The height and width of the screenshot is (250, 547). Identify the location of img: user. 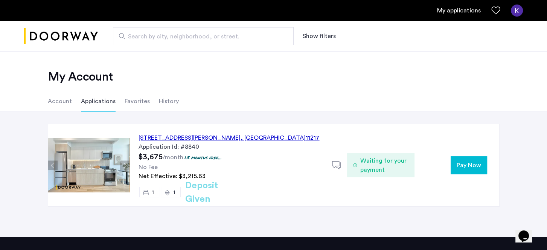
(516, 11).